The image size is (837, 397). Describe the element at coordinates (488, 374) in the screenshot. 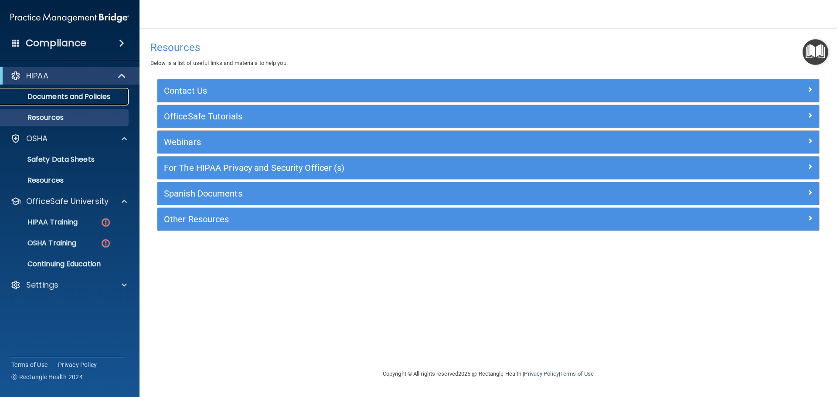

I see `div: Copyright © All rights reserved 2025 @ Rectangle Health | |` at that location.